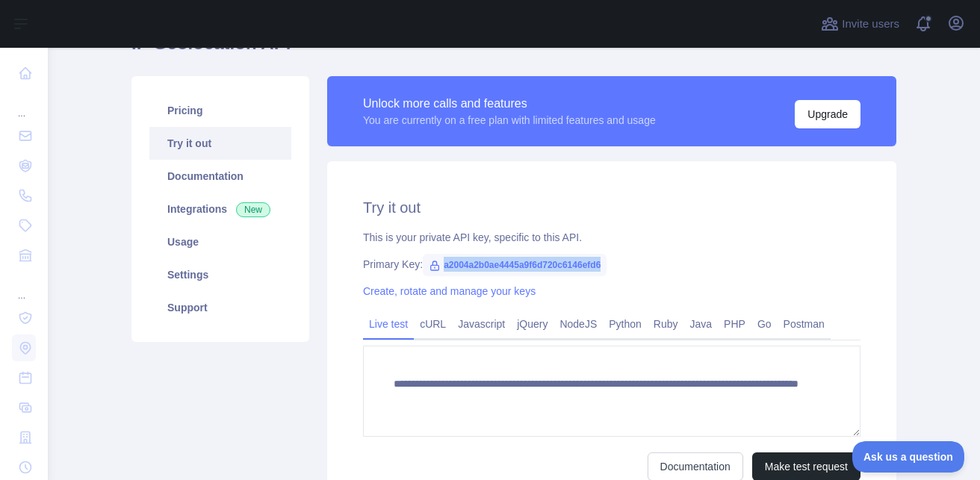  What do you see at coordinates (481, 324) in the screenshot?
I see `a: Javascript` at bounding box center [481, 324].